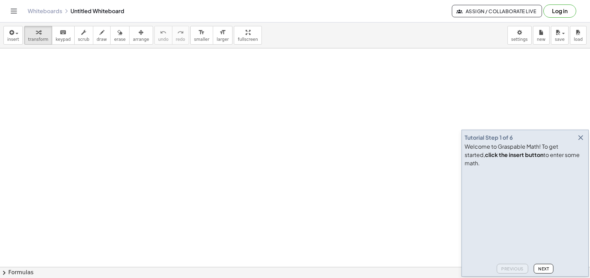 This screenshot has height=278, width=590. Describe the element at coordinates (202, 35) in the screenshot. I see `button: format_sizesmaller` at that location.